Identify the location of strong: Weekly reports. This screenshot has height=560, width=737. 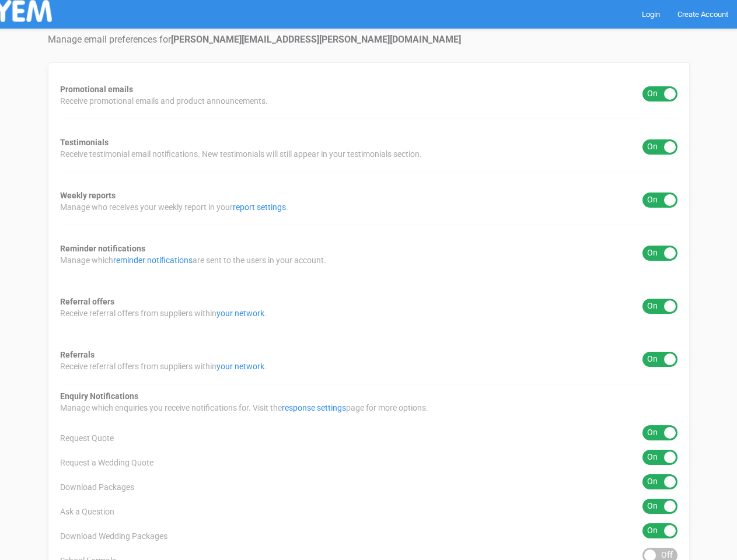
(87, 195).